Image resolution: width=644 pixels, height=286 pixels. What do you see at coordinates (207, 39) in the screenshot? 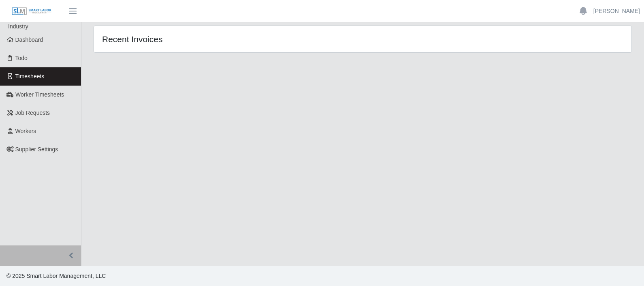
I see `h4: Recent Invoices` at bounding box center [207, 39].